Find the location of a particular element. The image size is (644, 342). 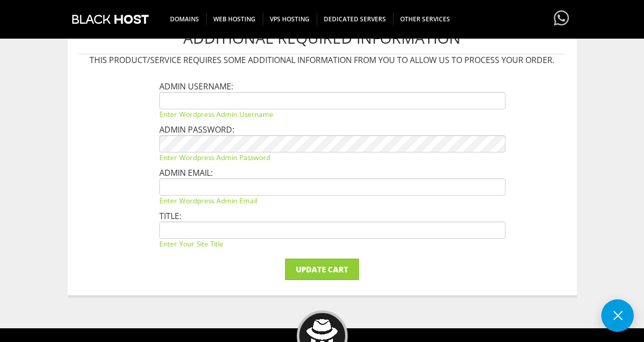

span: DOMAINS is located at coordinates (185, 19).